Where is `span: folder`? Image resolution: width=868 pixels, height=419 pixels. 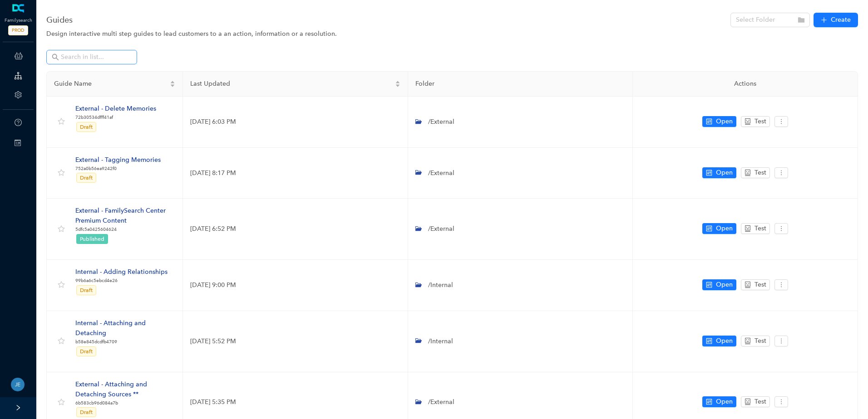 span: folder is located at coordinates (801, 20).